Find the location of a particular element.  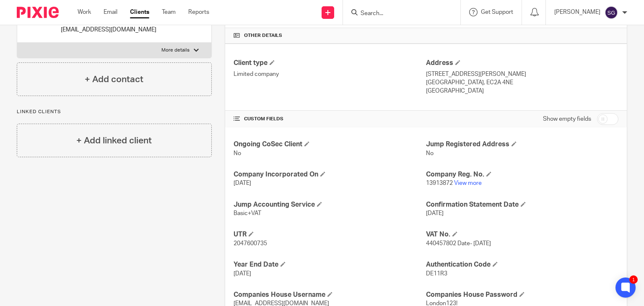

h4: Companies House Username is located at coordinates (329, 295).